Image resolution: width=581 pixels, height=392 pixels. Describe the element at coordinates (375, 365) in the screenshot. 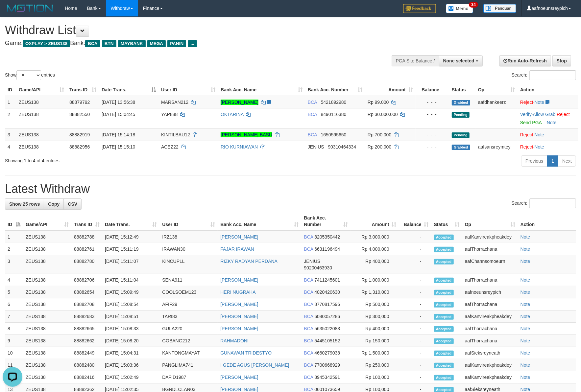

I see `td: Rp 250,000` at that location.